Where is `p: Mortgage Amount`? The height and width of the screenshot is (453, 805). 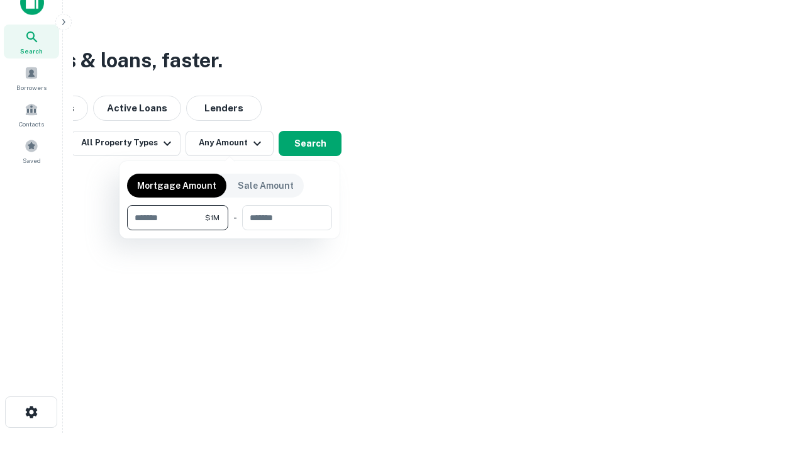
p: Mortgage Amount is located at coordinates (177, 185).